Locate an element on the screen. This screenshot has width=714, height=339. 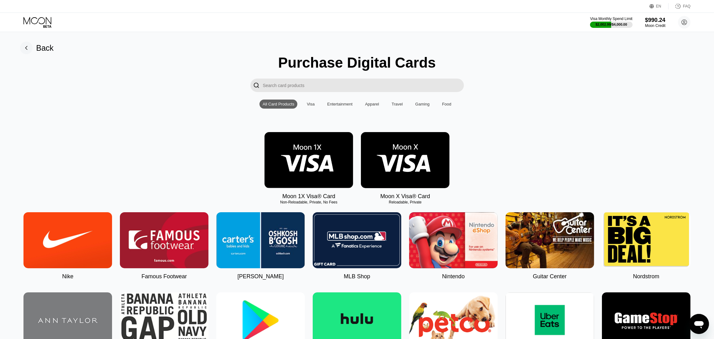
div: Nordstrom is located at coordinates (646, 276).